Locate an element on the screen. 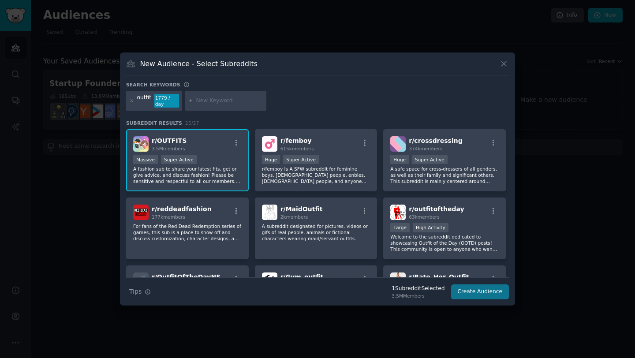 Image resolution: width=635 pixels, height=358 pixels. span: r/ reddeadfashion is located at coordinates (182, 209).